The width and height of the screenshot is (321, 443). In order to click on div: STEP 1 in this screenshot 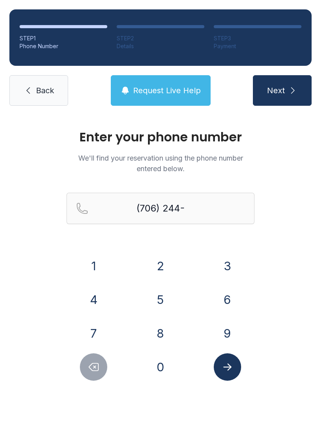, I will do `click(63, 38)`.